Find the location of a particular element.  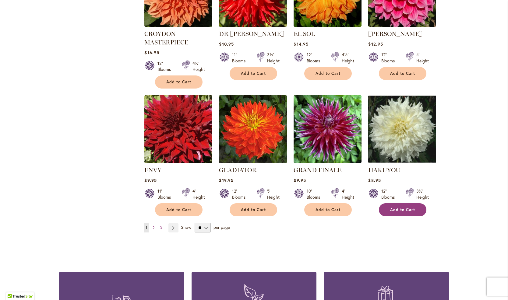

a: HAKUYOU is located at coordinates (384, 170).